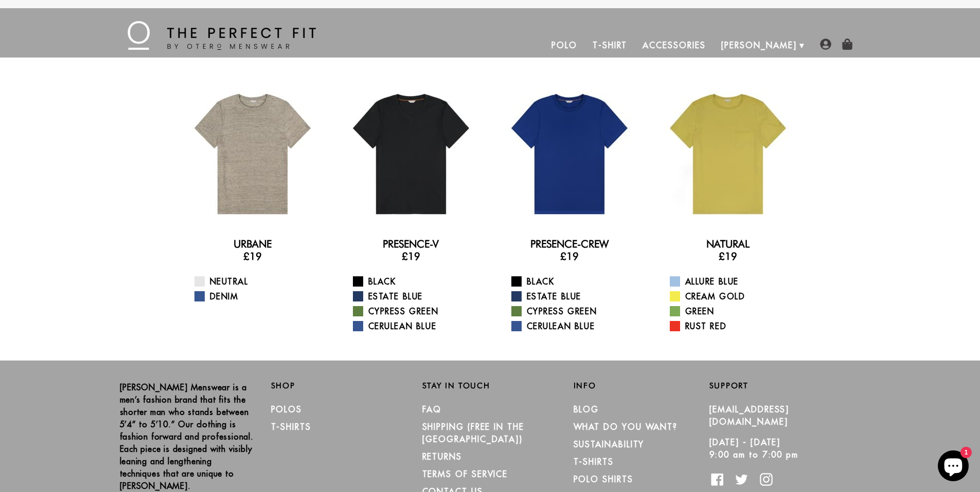 The width and height of the screenshot is (980, 492). What do you see at coordinates (258, 281) in the screenshot?
I see `a: Neutral` at bounding box center [258, 281].